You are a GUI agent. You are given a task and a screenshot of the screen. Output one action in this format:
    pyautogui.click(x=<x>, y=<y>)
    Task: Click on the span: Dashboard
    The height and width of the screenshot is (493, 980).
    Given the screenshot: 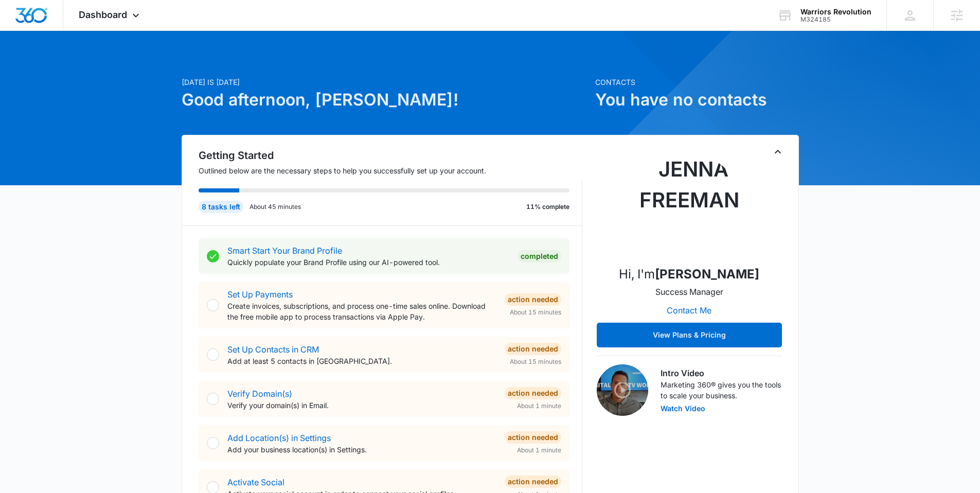 What is the action you would take?
    pyautogui.click(x=103, y=14)
    